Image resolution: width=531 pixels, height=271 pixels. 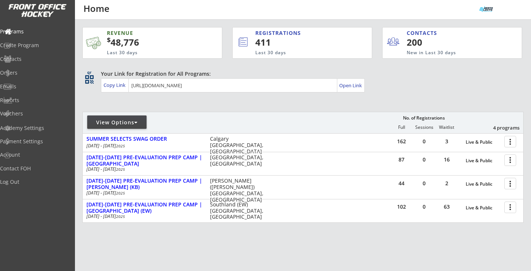 What do you see at coordinates (301, 42) in the screenshot?
I see `div: 411` at bounding box center [301, 42].